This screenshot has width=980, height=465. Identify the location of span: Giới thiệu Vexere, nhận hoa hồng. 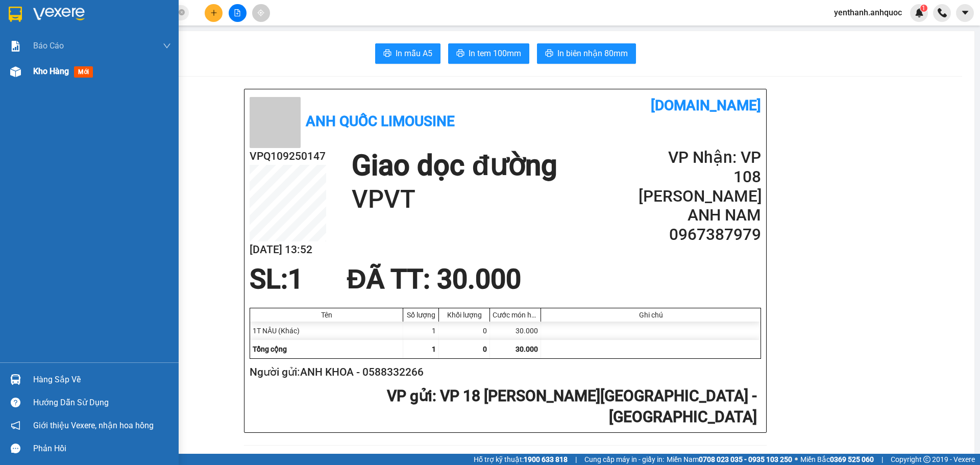
(93, 425).